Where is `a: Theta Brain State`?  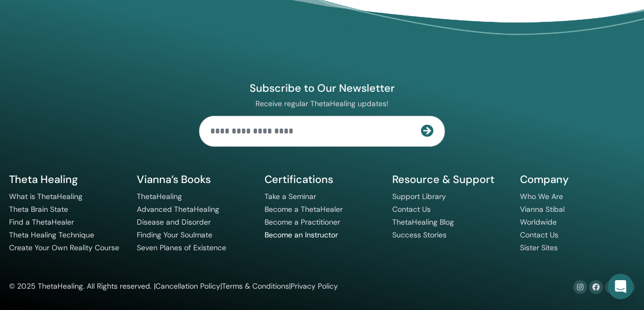 a: Theta Brain State is located at coordinates (39, 209).